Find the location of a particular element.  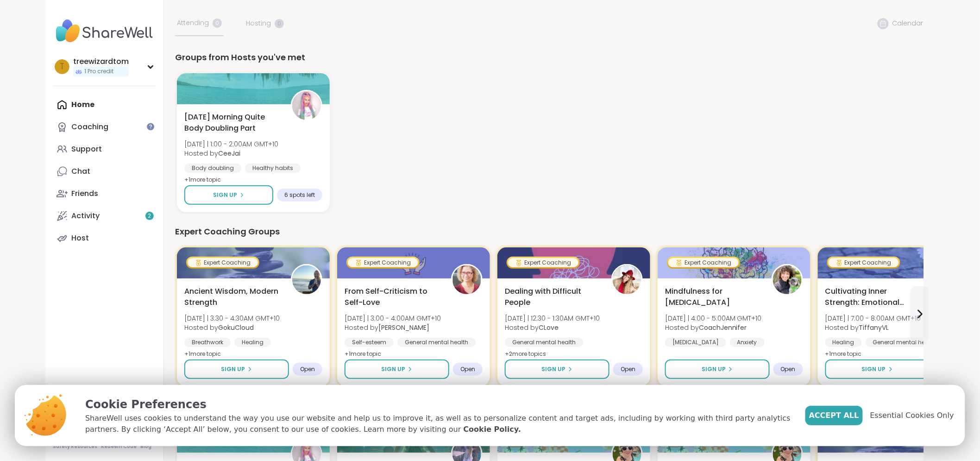

div: Support is located at coordinates (87, 149).